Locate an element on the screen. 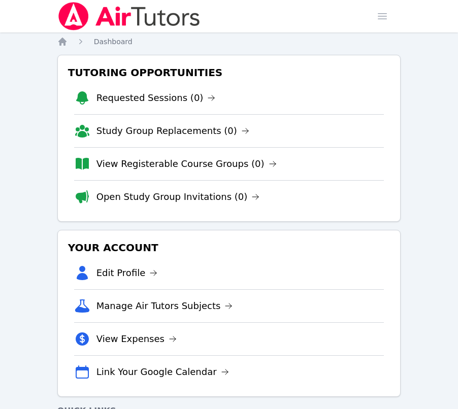  a: Dashboard is located at coordinates (113, 42).